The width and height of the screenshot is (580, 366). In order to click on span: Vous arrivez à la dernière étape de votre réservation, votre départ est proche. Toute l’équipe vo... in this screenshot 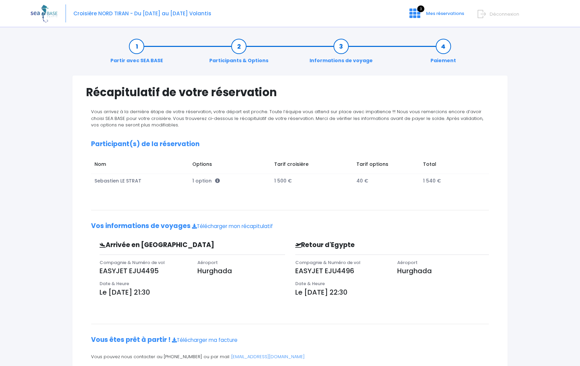, I will do `click(287, 118)`.